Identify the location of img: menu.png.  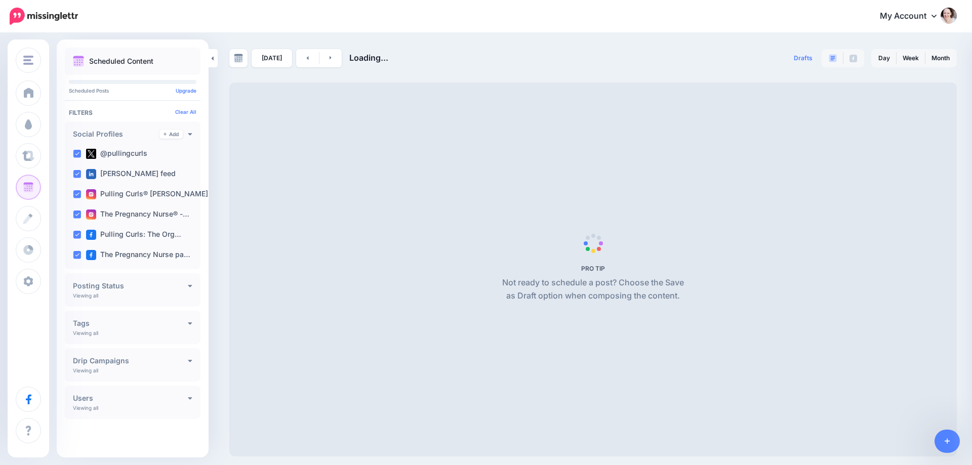
(28, 60).